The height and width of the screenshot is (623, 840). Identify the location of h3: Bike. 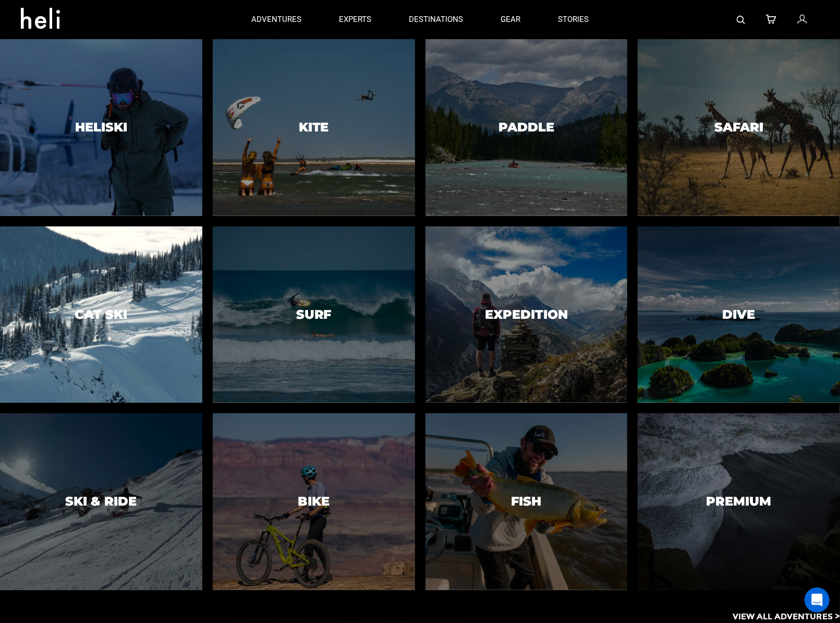
(313, 501).